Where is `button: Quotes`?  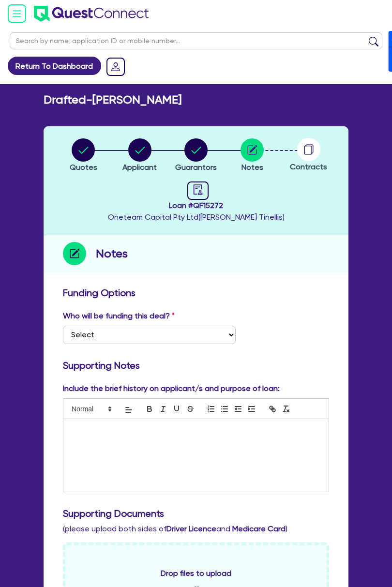
button: Quotes is located at coordinates (84, 156).